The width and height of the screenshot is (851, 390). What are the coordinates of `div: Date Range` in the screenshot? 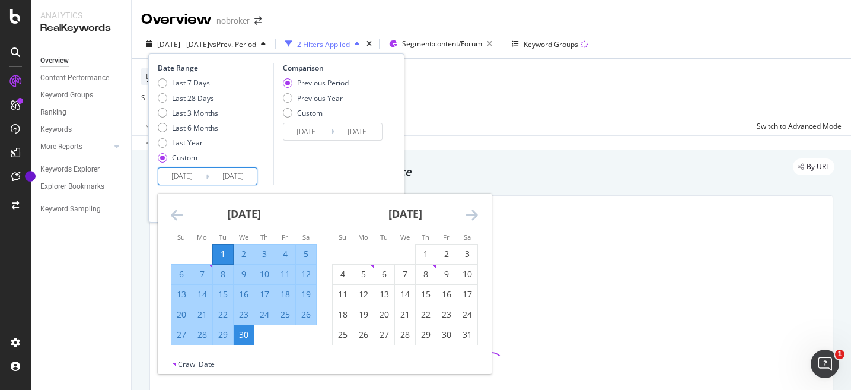 It's located at (214, 68).